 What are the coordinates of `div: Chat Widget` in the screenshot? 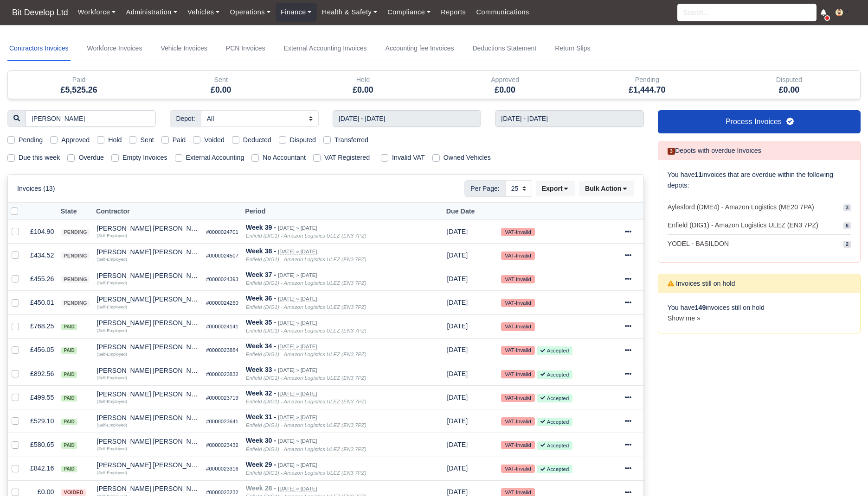 It's located at (845, 474).